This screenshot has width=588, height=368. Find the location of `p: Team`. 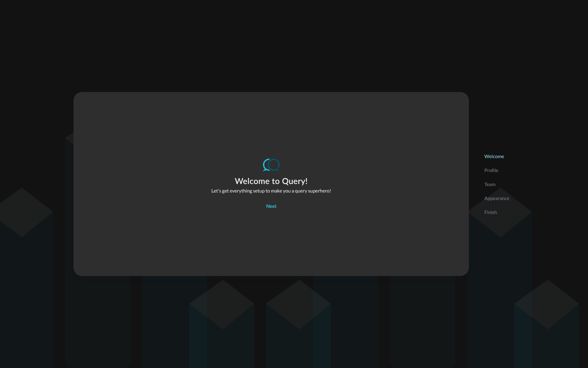

p: Team is located at coordinates (497, 184).